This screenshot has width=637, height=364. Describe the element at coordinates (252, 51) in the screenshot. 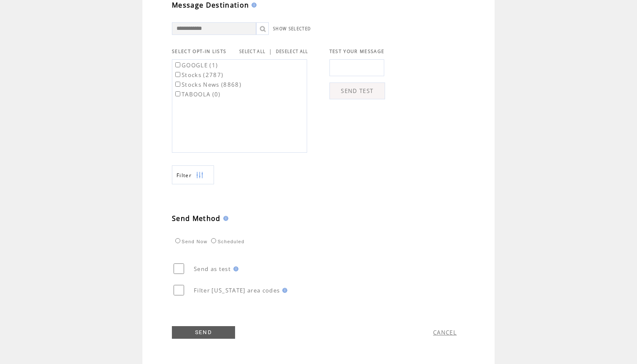

I see `a: SELECT ALL` at that location.